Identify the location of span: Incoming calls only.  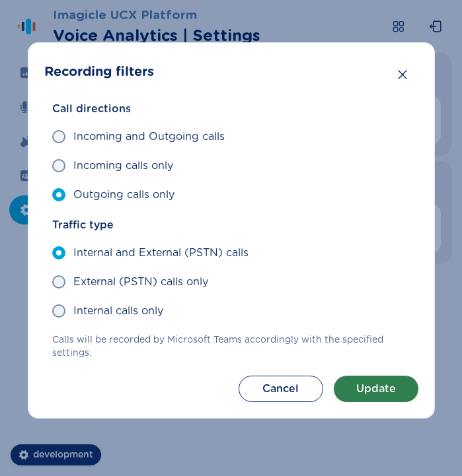
(123, 166).